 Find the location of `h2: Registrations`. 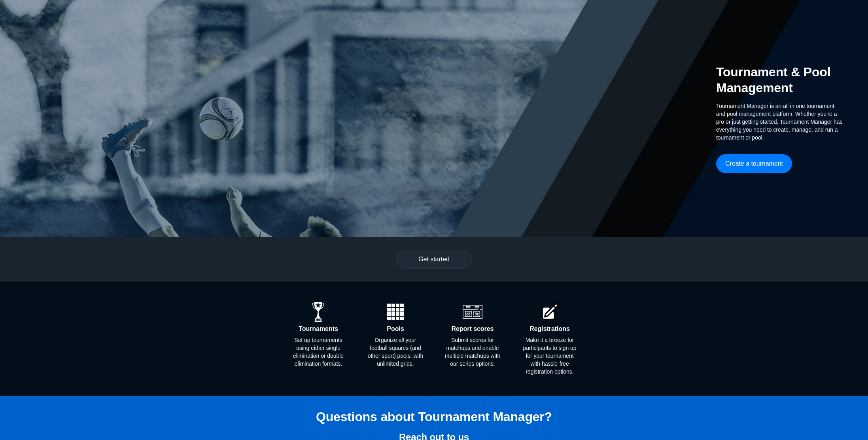

h2: Registrations is located at coordinates (550, 329).